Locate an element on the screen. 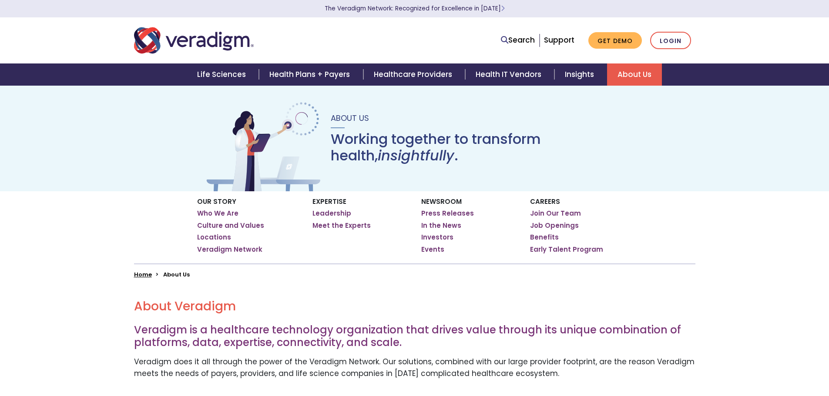 This screenshot has width=829, height=396. p: Veradigm does it all through the power of the Veradigm Network. Our solutions, combined with our ... is located at coordinates (415, 368).